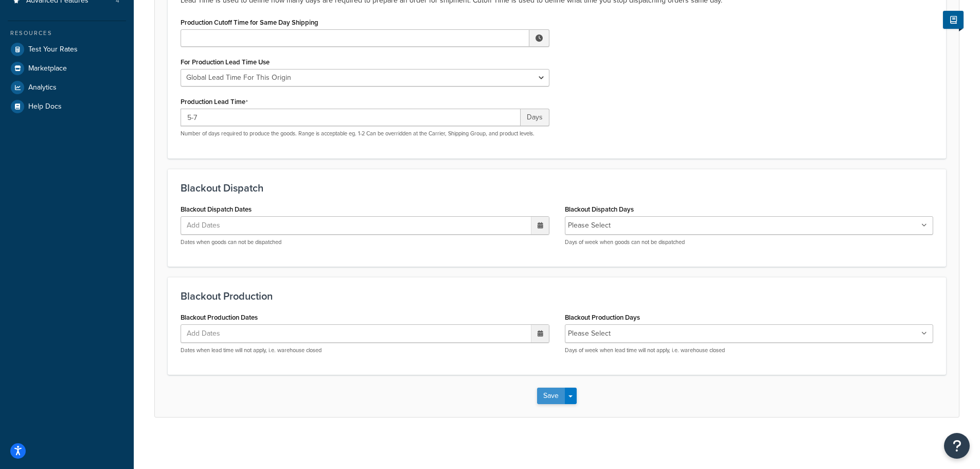  I want to click on li: Test Your Rates, so click(67, 50).